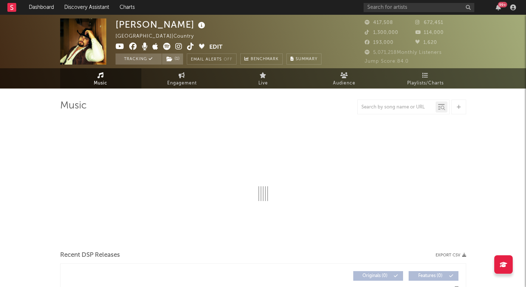  I want to click on span: Music, so click(100, 83).